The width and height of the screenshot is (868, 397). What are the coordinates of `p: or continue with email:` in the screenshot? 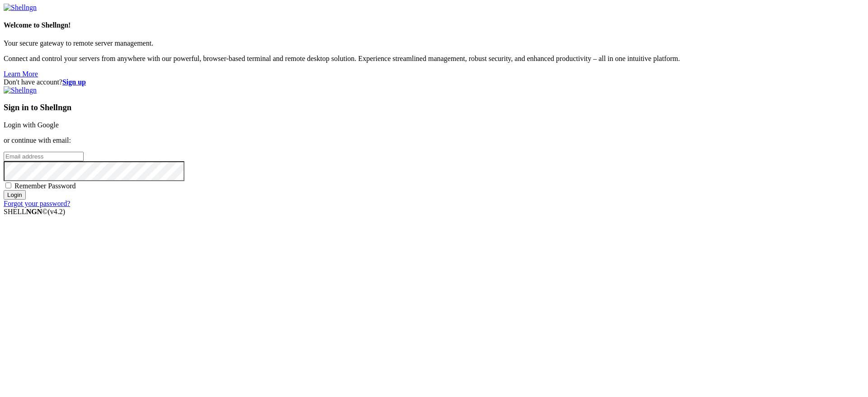 It's located at (434, 140).